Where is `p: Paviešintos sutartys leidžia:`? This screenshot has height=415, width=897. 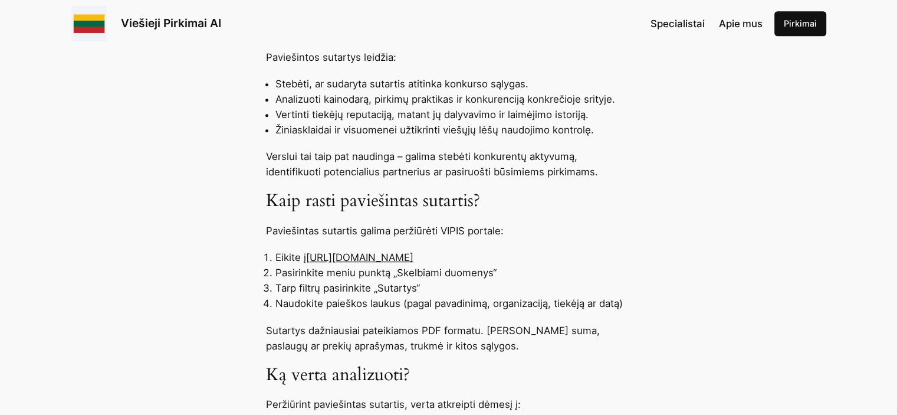
p: Paviešintos sutartys leidžia: is located at coordinates (449, 57).